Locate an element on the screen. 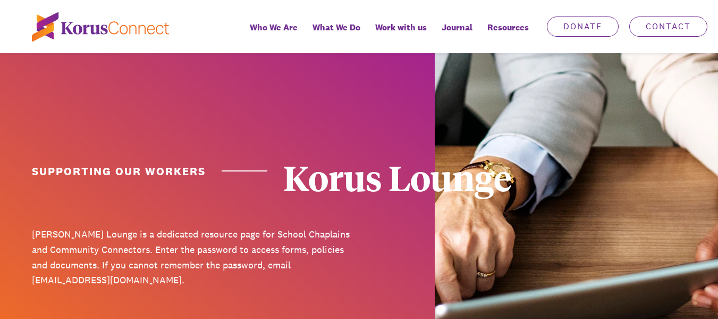 The width and height of the screenshot is (718, 319). span: Journal is located at coordinates (457, 27).